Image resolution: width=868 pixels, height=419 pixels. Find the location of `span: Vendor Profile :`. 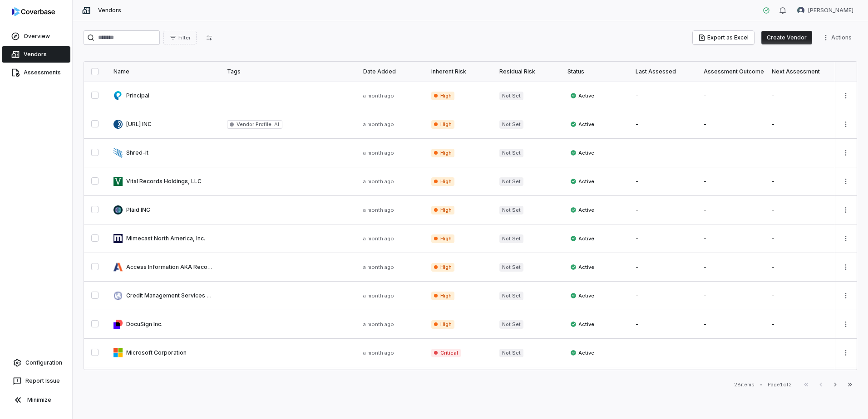

span: Vendor Profile : is located at coordinates (255, 124).